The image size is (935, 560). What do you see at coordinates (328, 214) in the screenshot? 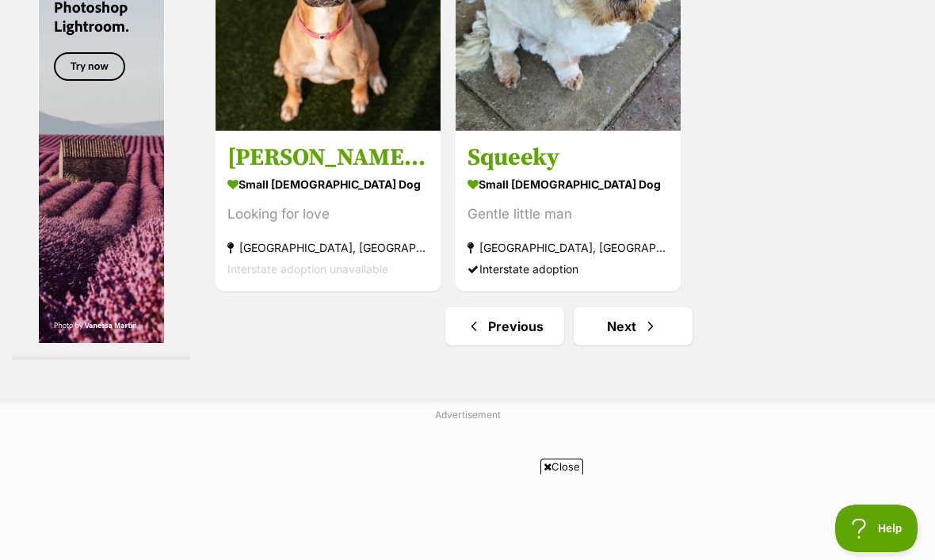
I see `div: Looking for love` at bounding box center [328, 214].